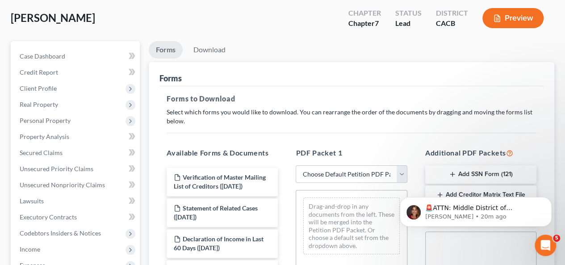 The height and width of the screenshot is (265, 565). Describe the element at coordinates (76, 201) in the screenshot. I see `a: Lawsuits` at that location.